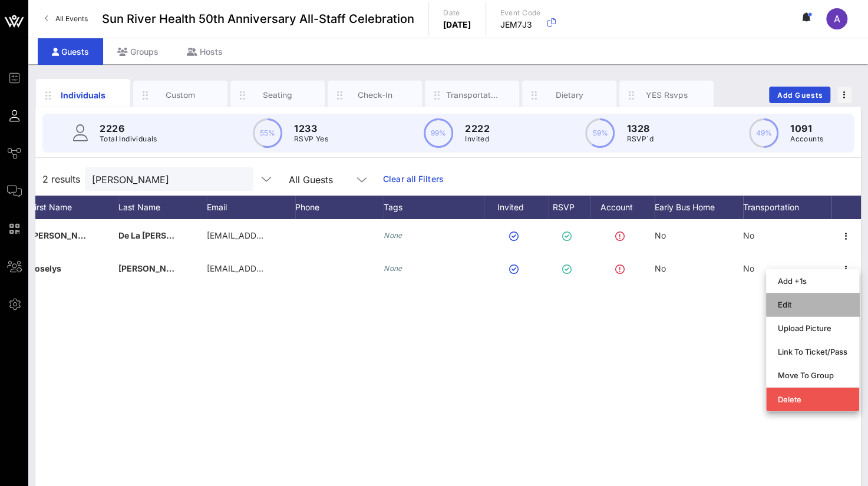  What do you see at coordinates (70, 51) in the screenshot?
I see `div: Guests` at bounding box center [70, 51].